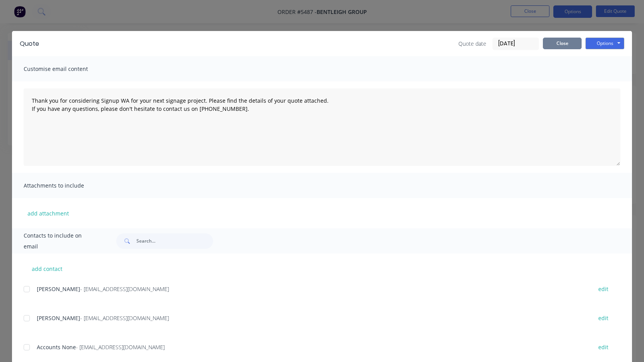 The height and width of the screenshot is (362, 644). Describe the element at coordinates (60, 241) in the screenshot. I see `span: Contacts to include on email` at that location.